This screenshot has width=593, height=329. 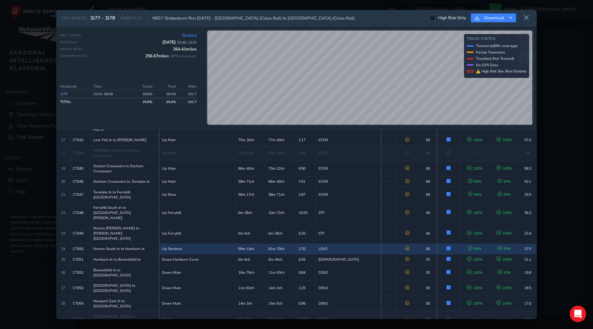 What do you see at coordinates (250, 168) in the screenshot?
I see `td: 66m 40ch` at bounding box center [250, 168].